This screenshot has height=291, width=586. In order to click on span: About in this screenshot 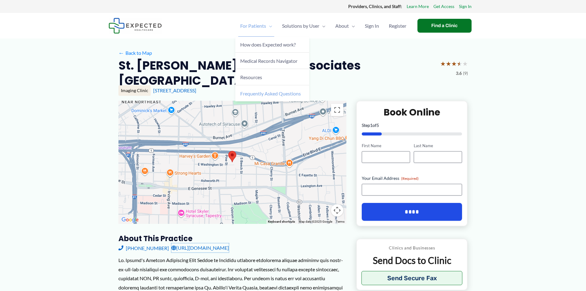, I will do `click(342, 26)`.